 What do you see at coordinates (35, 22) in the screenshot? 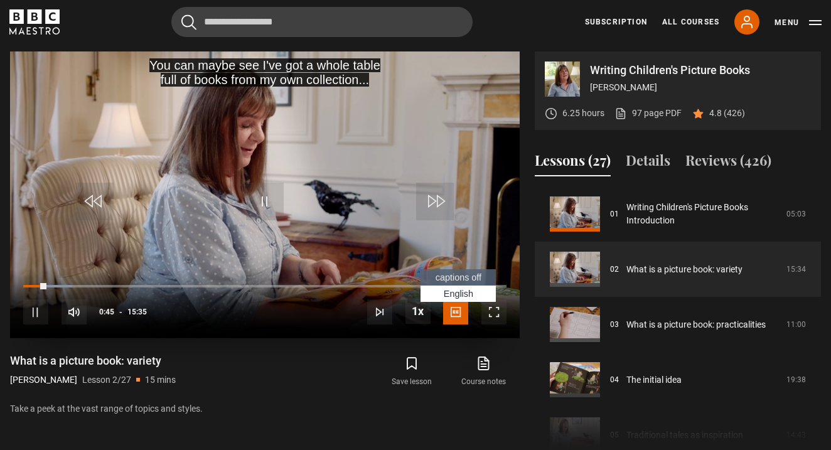
I see `a: BBC Maestro` at bounding box center [35, 22].